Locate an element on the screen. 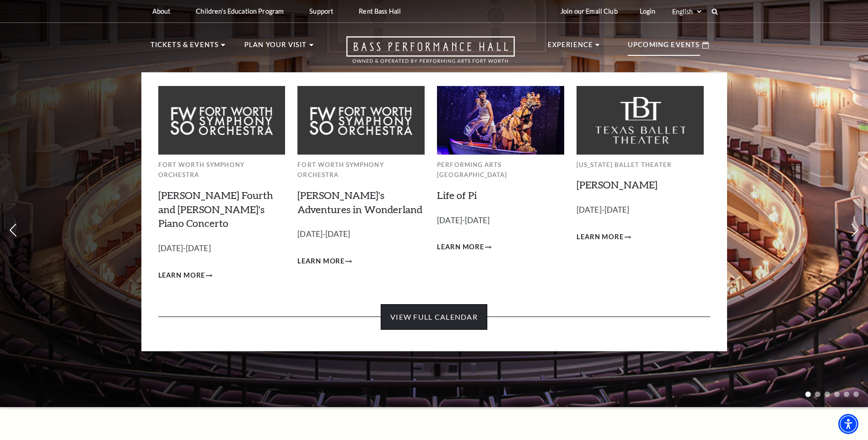 The width and height of the screenshot is (868, 440). p: Support is located at coordinates (321, 11).